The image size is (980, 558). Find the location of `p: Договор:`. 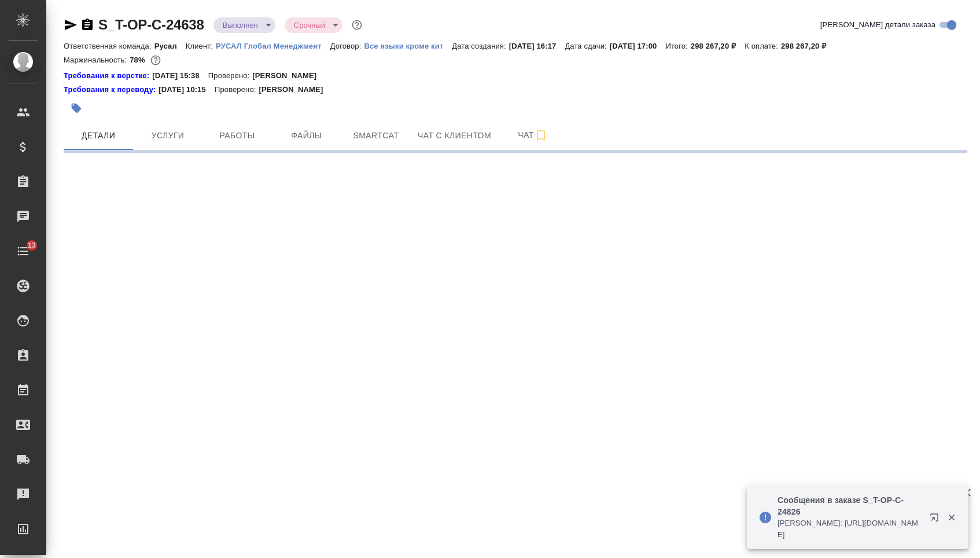

p: Договор: is located at coordinates (347, 46).